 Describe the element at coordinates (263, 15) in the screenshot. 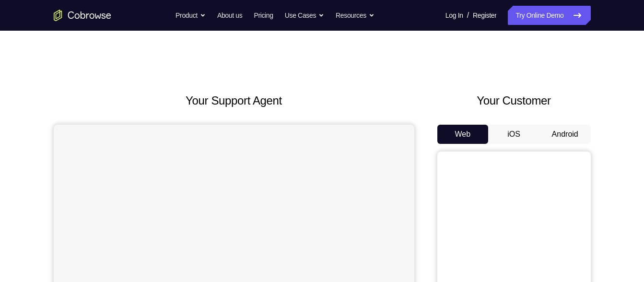

I see `a: Pricing` at that location.